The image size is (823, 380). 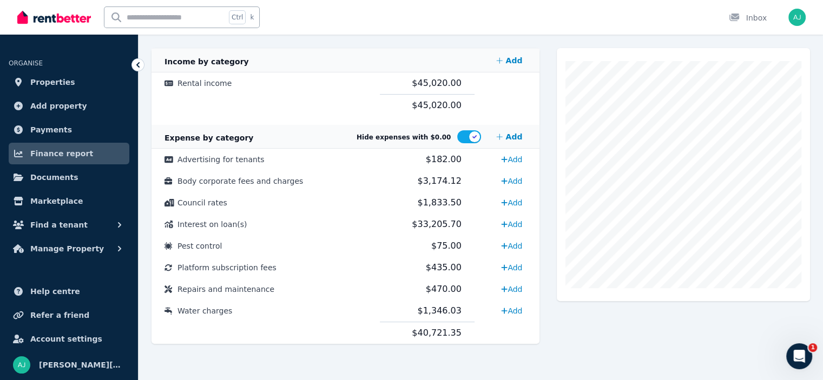 I want to click on span: Ctrl, so click(x=237, y=17).